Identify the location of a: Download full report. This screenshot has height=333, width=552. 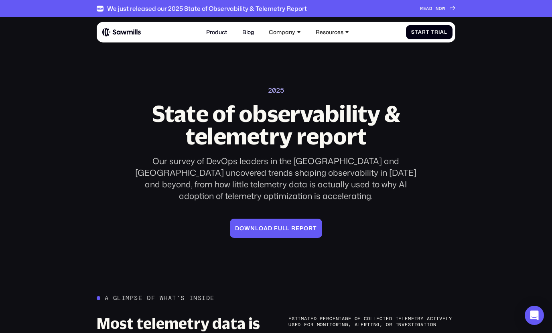
(276, 228).